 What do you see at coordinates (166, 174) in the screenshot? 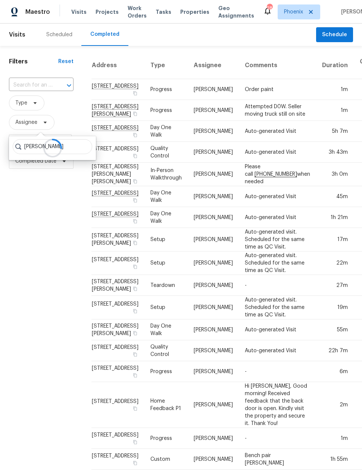
I see `td: In-Person Walkthrough` at bounding box center [166, 174].